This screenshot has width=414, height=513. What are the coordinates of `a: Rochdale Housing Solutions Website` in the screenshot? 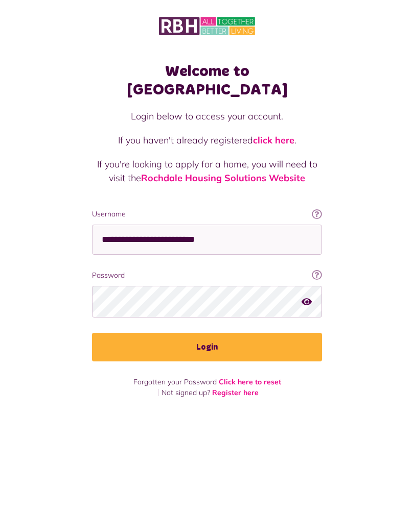 It's located at (223, 178).